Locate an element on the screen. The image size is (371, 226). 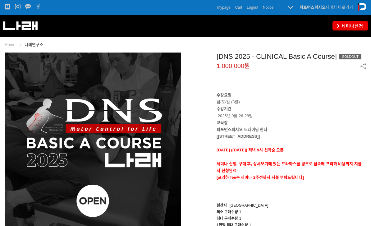
p: 2025년 9월 26-28일 is located at coordinates (291, 112).